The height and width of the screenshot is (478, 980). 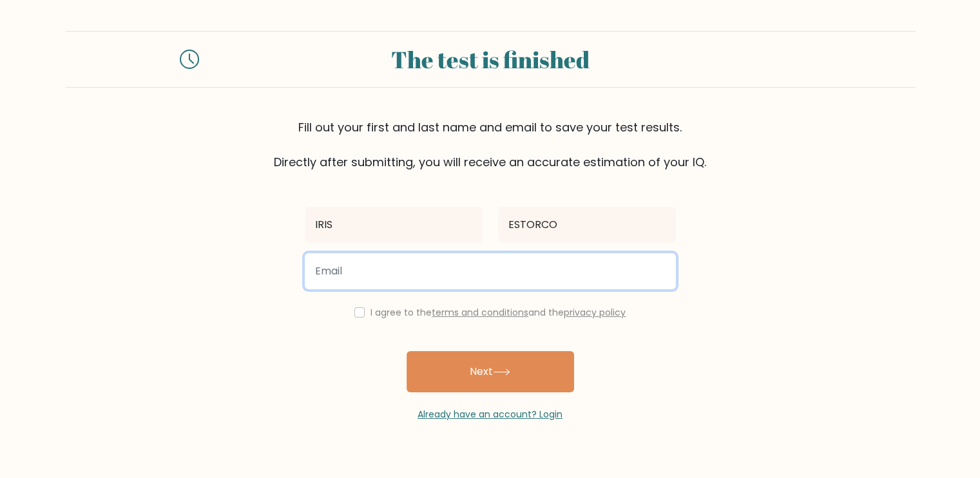 I want to click on label: I agree to the and the, so click(x=498, y=313).